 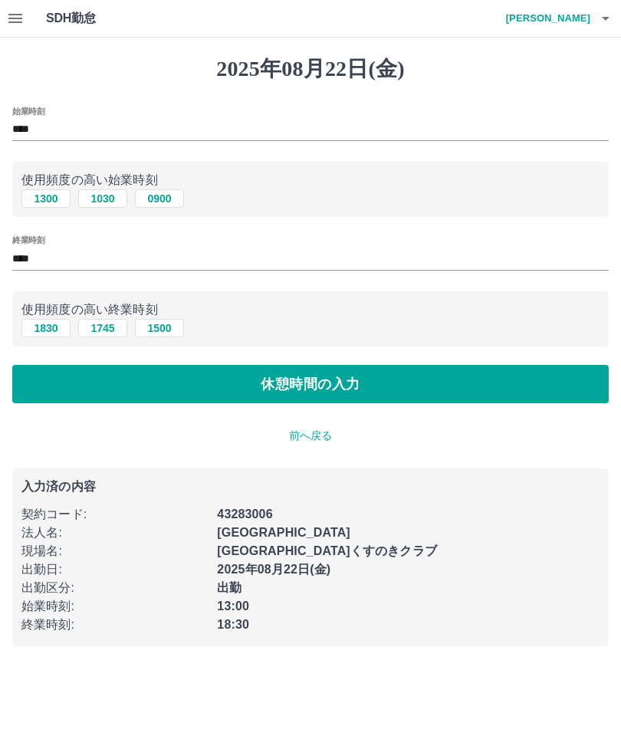 What do you see at coordinates (114, 551) in the screenshot?
I see `p: 現場名 :` at bounding box center [114, 551].